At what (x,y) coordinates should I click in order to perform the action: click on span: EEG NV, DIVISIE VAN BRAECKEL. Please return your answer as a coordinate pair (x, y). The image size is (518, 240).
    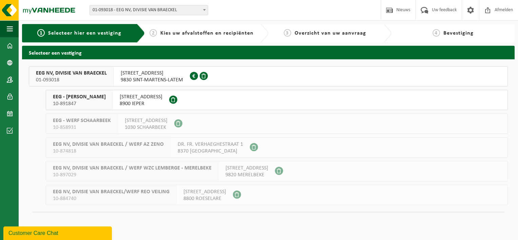
    Looking at the image, I should click on (71, 73).